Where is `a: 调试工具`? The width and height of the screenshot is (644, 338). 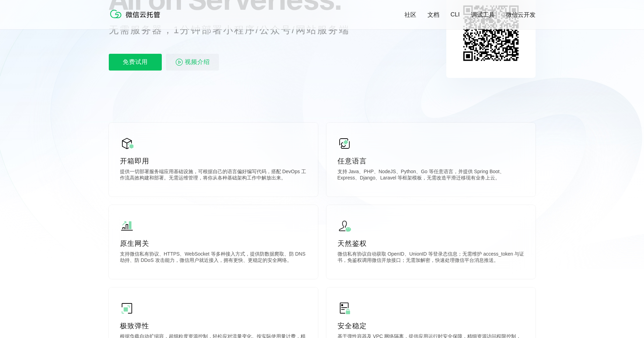 a: 调试工具 is located at coordinates (483, 15).